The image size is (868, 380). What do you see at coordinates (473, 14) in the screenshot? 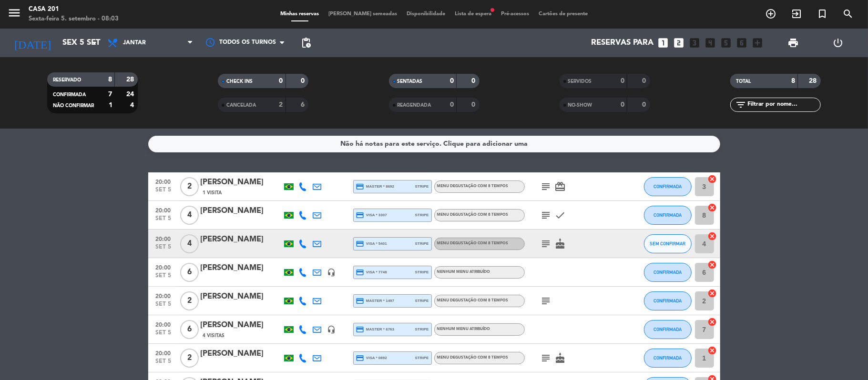
I see `span: Lista de espera` at bounding box center [473, 14].